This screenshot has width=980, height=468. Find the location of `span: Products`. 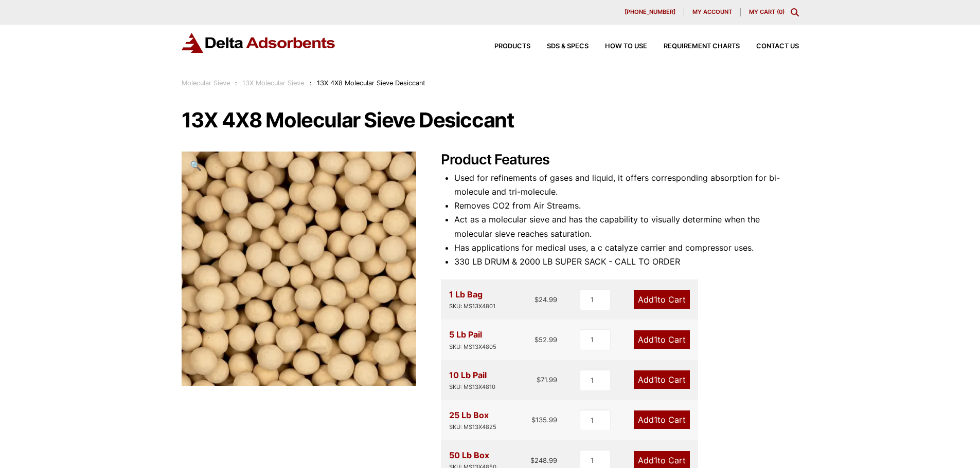

span: Products is located at coordinates (513, 46).